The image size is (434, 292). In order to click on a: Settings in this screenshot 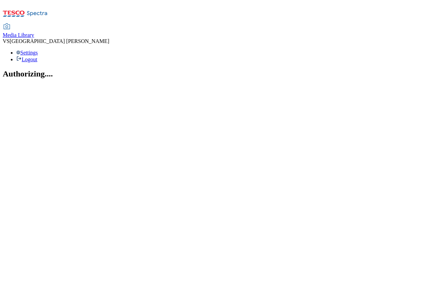, I will do `click(27, 53)`.